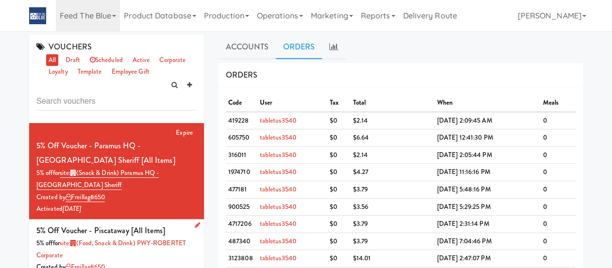 The image size is (612, 268). I want to click on th: user, so click(292, 103).